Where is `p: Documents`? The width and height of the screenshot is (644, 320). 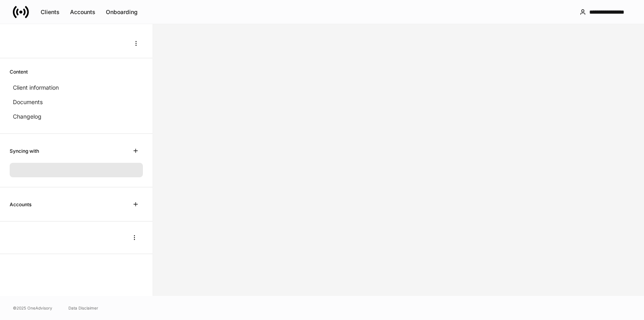 p: Documents is located at coordinates (28, 102).